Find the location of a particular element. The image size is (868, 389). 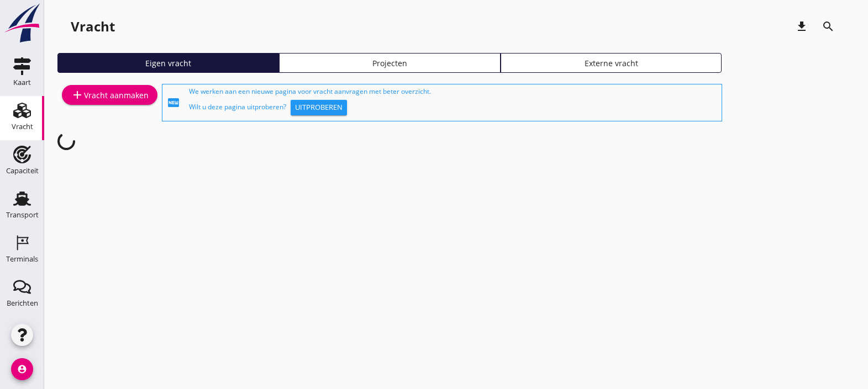

div: Transport is located at coordinates (22, 215).